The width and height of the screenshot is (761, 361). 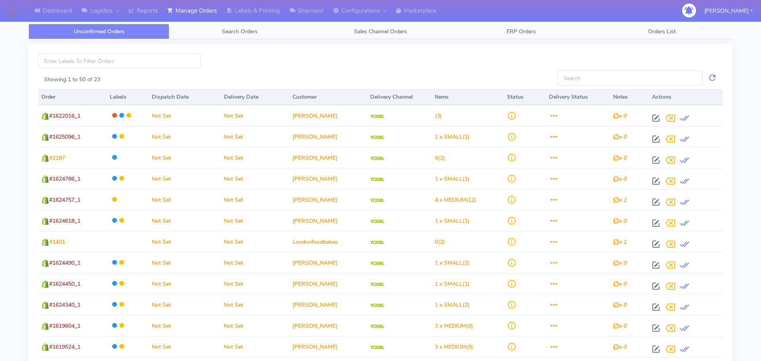 What do you see at coordinates (468, 97) in the screenshot?
I see `th: Items` at bounding box center [468, 97].